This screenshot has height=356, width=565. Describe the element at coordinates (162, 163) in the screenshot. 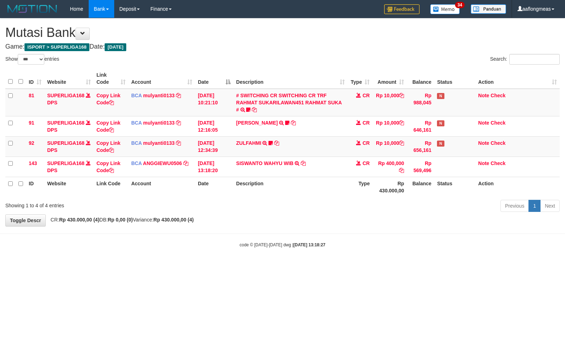

I see `a: ANGGIEWU0506` at that location.